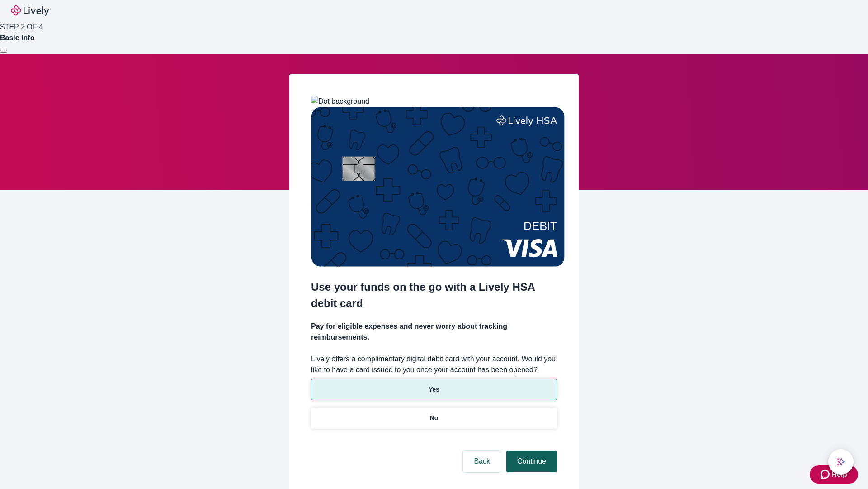 The image size is (868, 489). Describe the element at coordinates (434, 389) in the screenshot. I see `button: Yes` at that location.